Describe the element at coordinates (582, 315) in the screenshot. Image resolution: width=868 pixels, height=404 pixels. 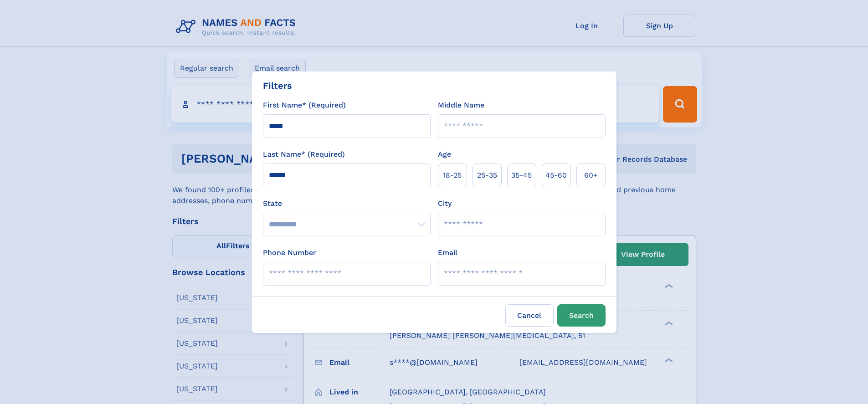
I see `button: Search` at that location.